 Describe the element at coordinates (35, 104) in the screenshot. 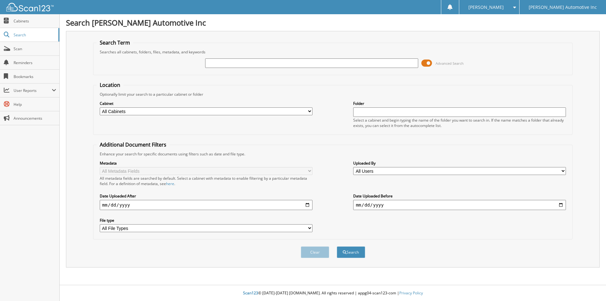

I see `span: Help` at that location.